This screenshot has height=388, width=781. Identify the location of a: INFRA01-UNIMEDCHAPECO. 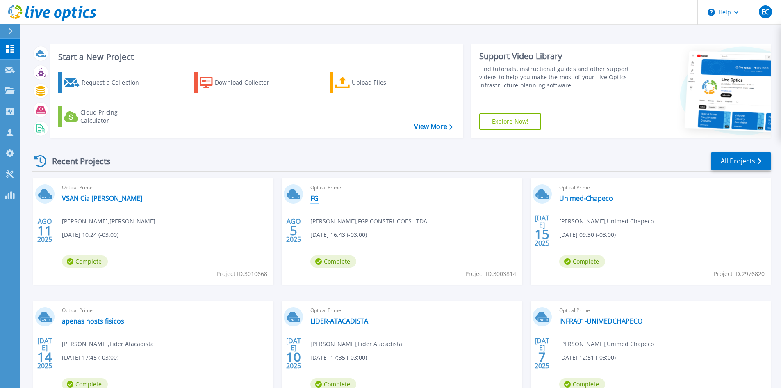
(601, 321).